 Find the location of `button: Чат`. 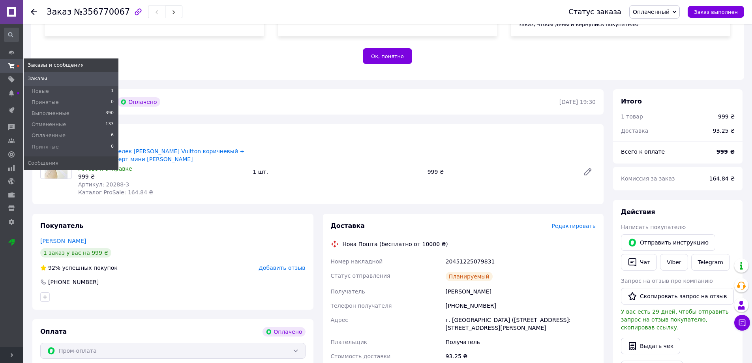

button: Чат is located at coordinates (639, 262).